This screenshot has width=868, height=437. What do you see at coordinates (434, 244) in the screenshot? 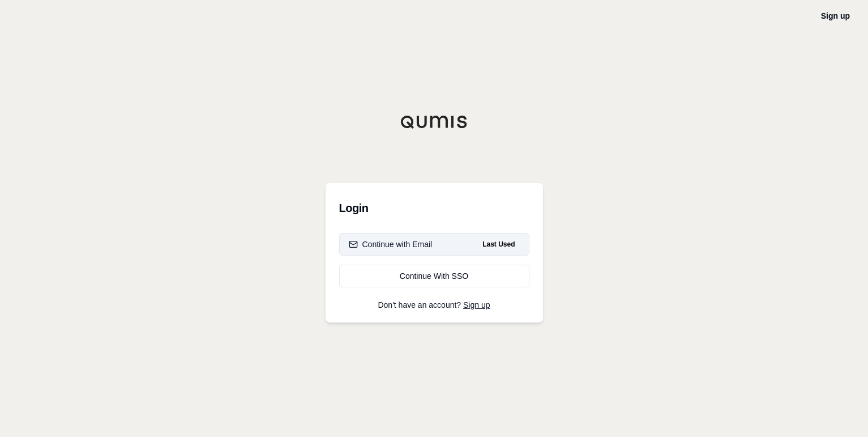
I see `button: Continue with EmailLast Used` at bounding box center [434, 244].